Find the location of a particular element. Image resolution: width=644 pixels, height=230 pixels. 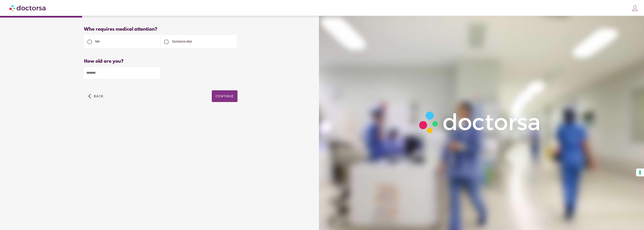

span: Me is located at coordinates (98, 41).